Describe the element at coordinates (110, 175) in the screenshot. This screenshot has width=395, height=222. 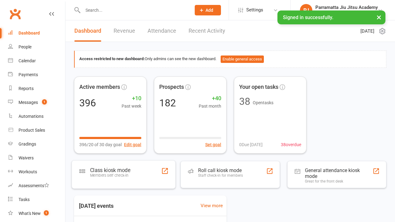
I see `div: Members self check-in` at that location.